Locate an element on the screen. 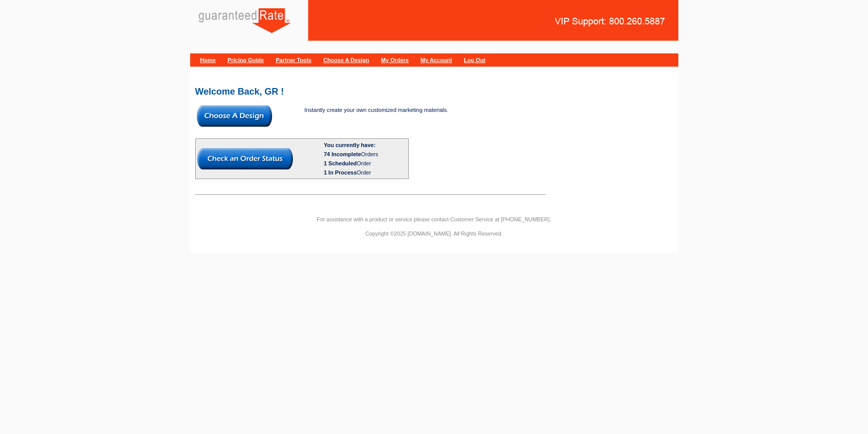  div: Orders Order Order is located at coordinates (365, 163).